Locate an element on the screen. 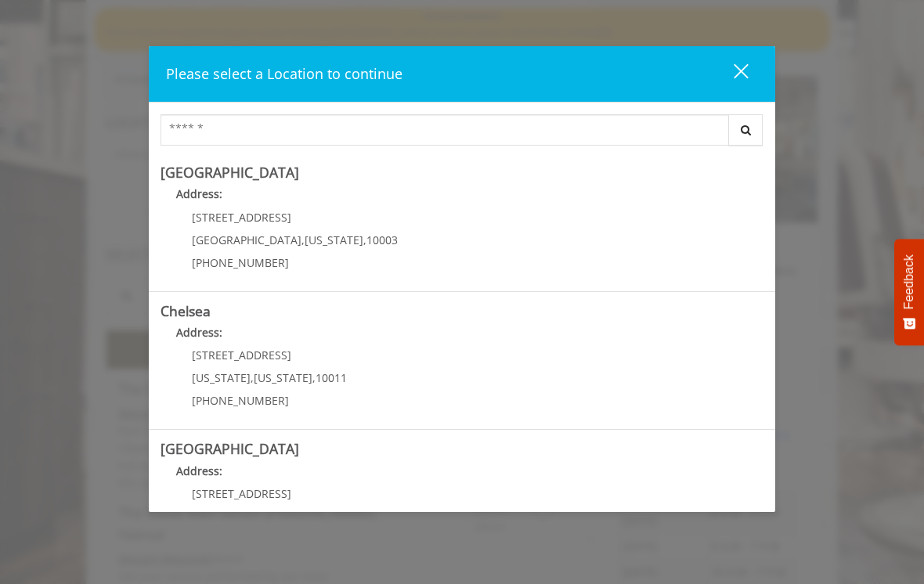  span: 10011 is located at coordinates (332, 378).